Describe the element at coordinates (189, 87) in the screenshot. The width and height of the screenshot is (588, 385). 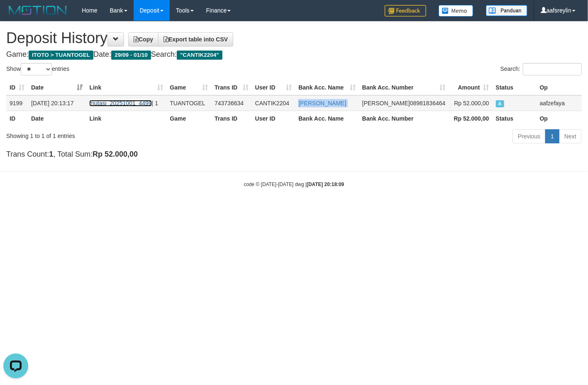
I see `th: Game: activate to sort column ascending` at that location.